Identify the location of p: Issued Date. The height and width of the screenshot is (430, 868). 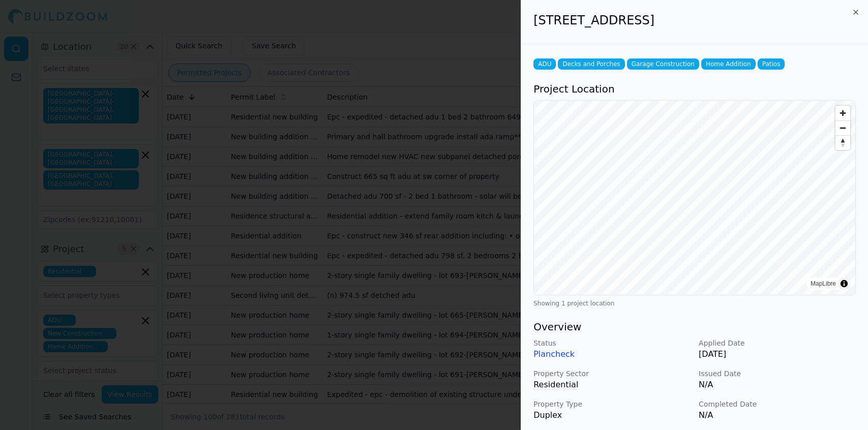
(777, 374).